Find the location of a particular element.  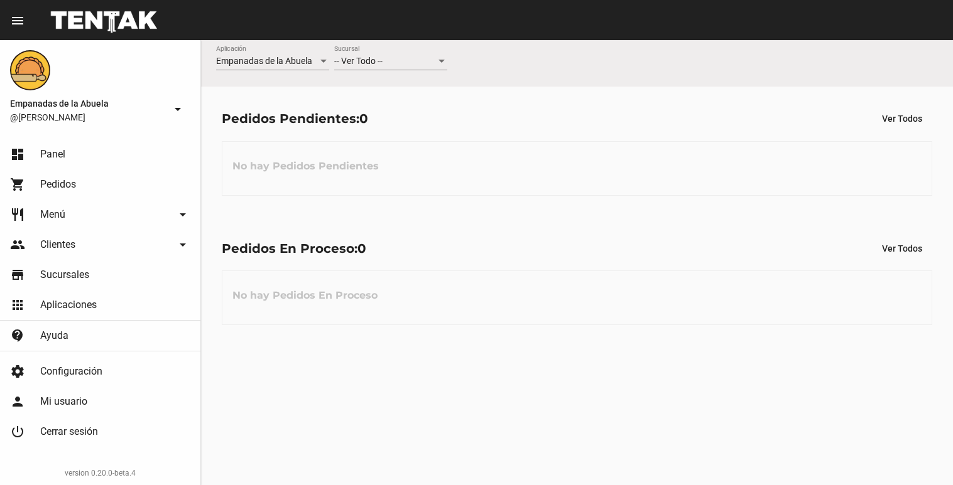

mat-icon: people is located at coordinates (18, 245).